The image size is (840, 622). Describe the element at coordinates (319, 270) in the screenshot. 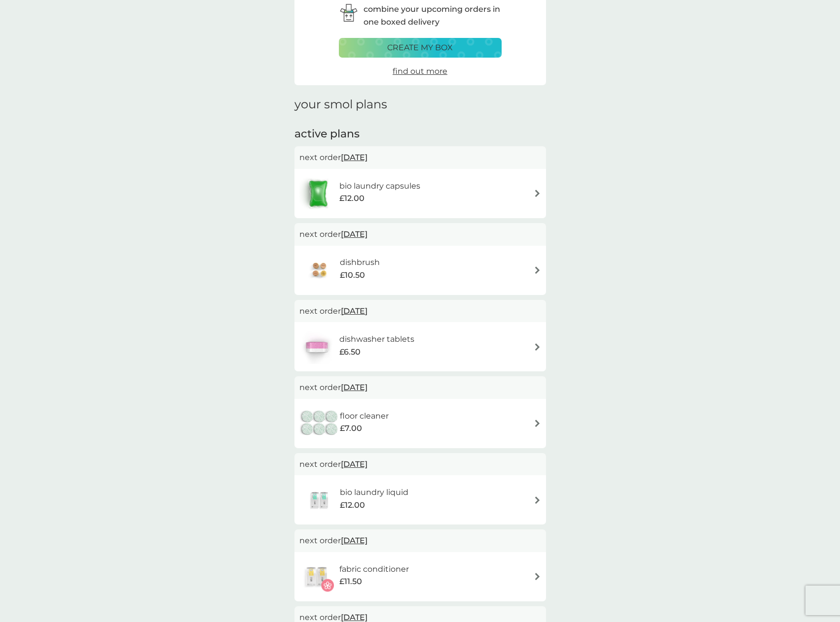

I see `img: dishbrush` at that location.